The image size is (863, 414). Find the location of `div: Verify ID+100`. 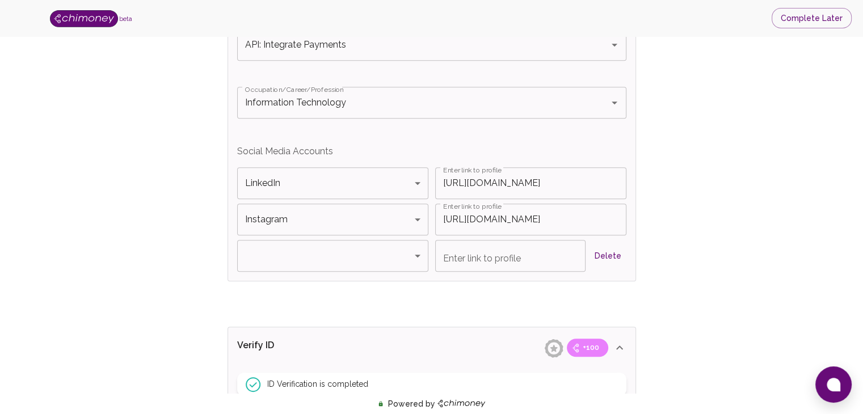

div: Verify ID+100 is located at coordinates (432, 348).